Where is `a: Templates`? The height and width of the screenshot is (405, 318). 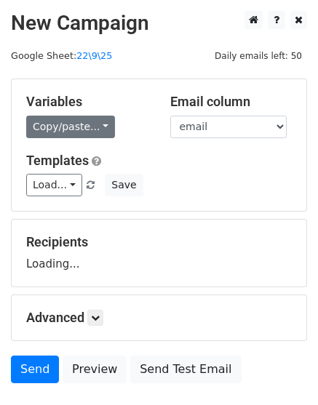
a: Templates is located at coordinates (57, 160).